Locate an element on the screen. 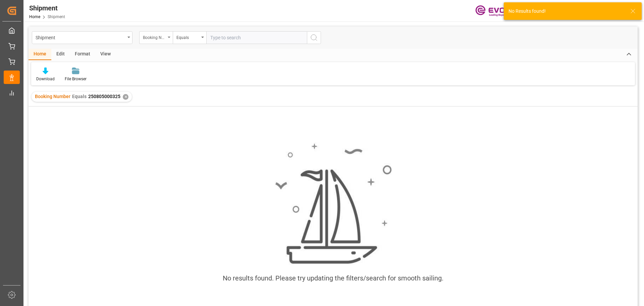 The width and height of the screenshot is (644, 306). div: No results found. Please try updating the filters/search for smooth sailing. is located at coordinates (333, 278).